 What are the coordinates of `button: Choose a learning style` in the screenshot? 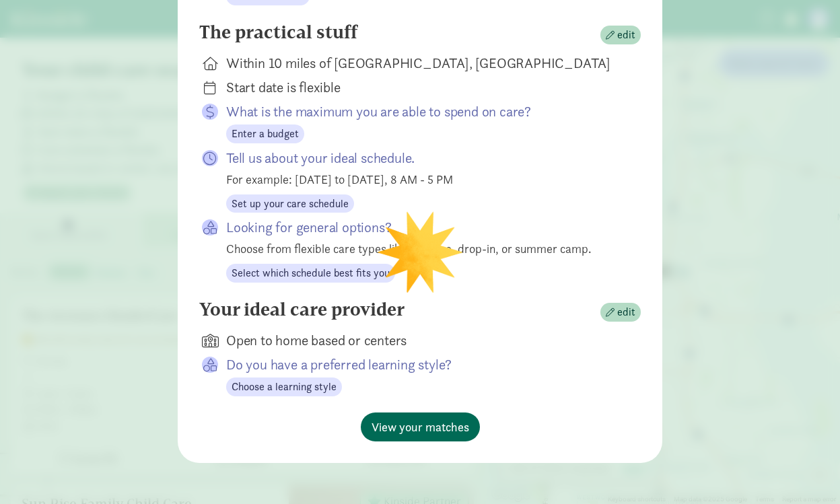 It's located at (284, 387).